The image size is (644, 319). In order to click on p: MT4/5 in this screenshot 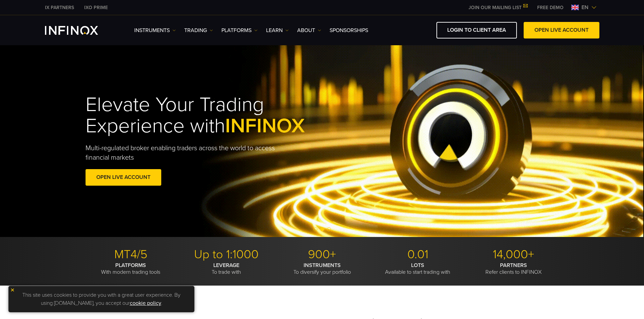, I will do `click(131, 254)`.